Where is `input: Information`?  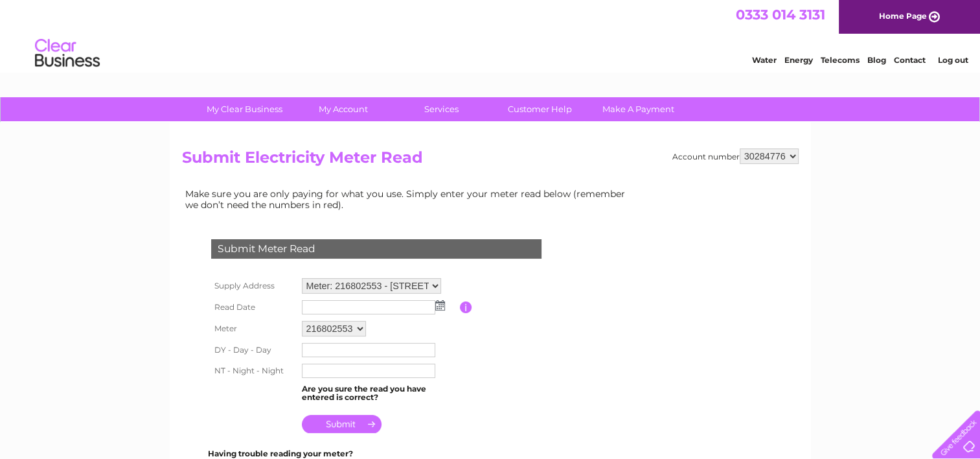 input: Information is located at coordinates (466, 307).